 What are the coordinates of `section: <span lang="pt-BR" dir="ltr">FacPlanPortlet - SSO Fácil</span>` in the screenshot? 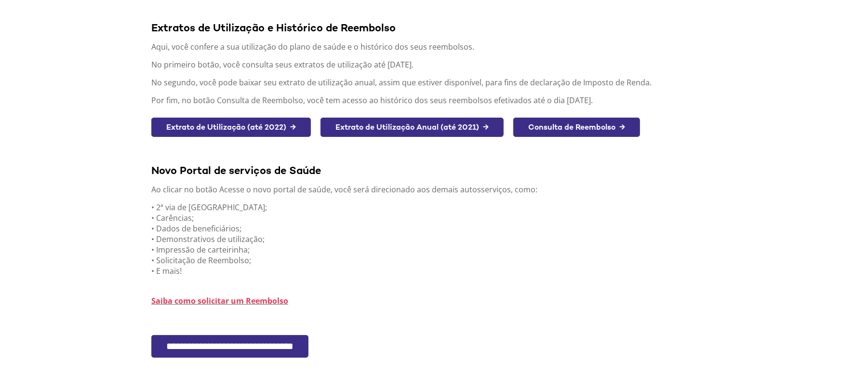 It's located at (437, 358).